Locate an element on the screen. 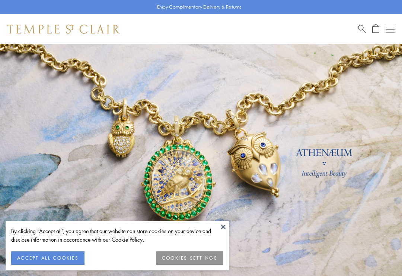  button: ACCEPT ALL COOKIES is located at coordinates (48, 258).